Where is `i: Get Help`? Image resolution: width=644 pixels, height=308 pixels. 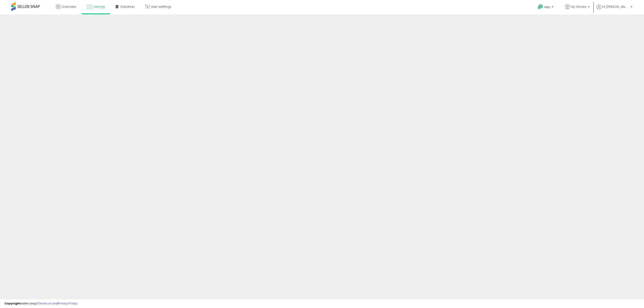
i: Get Help is located at coordinates (540, 7).